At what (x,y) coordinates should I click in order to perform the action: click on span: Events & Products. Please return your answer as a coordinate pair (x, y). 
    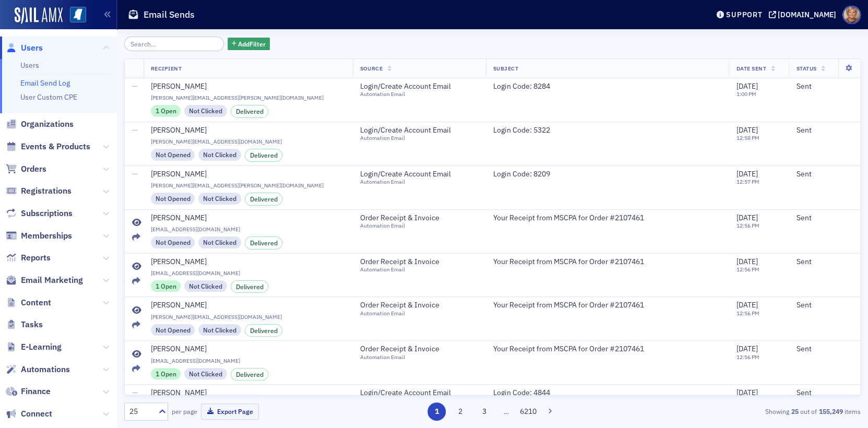
    Looking at the image, I should click on (56, 147).